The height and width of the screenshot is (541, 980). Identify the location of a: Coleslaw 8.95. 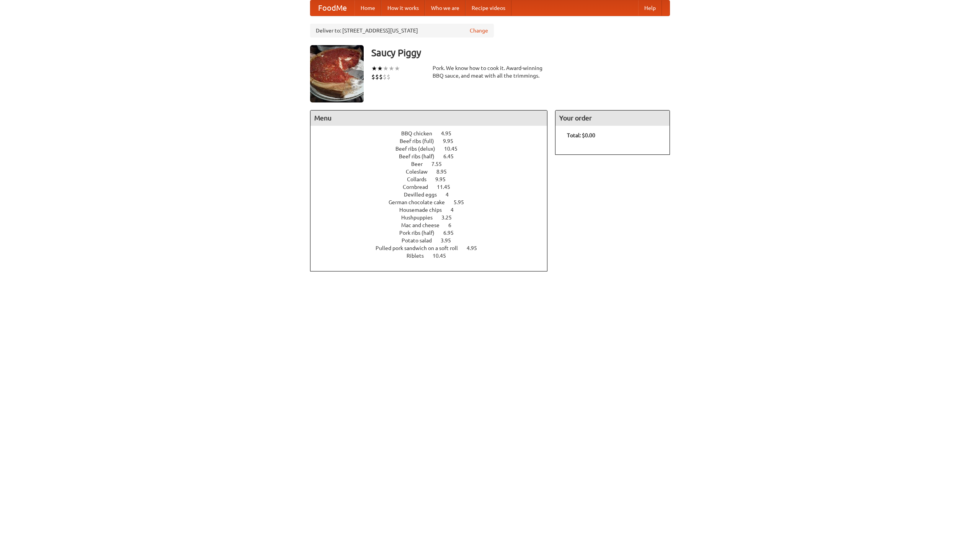
(434, 172).